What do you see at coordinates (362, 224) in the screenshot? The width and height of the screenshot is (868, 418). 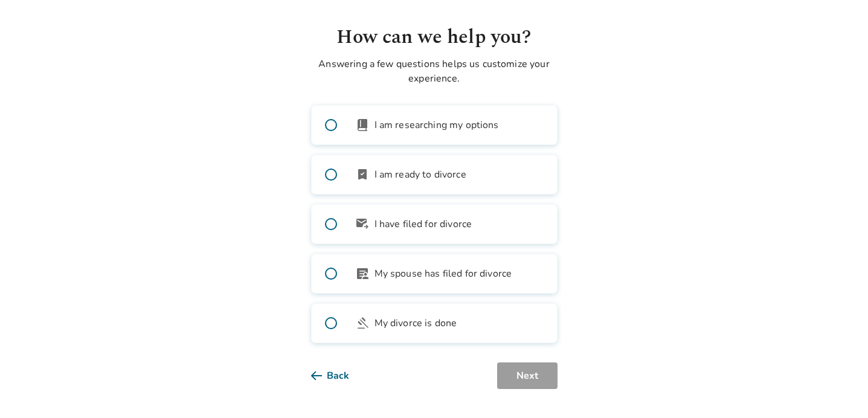 I see `span: outgoing_mail` at bounding box center [362, 224].